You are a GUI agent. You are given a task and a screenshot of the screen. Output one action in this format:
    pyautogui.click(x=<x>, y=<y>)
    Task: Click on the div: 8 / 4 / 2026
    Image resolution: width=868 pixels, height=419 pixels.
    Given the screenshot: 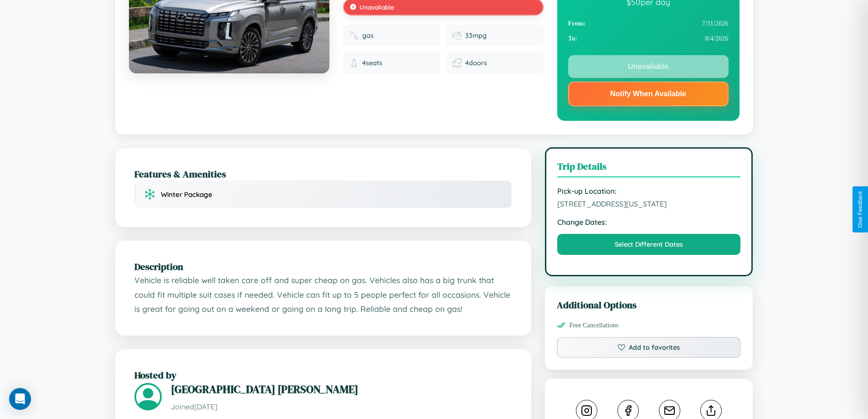 What is the action you would take?
    pyautogui.click(x=648, y=38)
    